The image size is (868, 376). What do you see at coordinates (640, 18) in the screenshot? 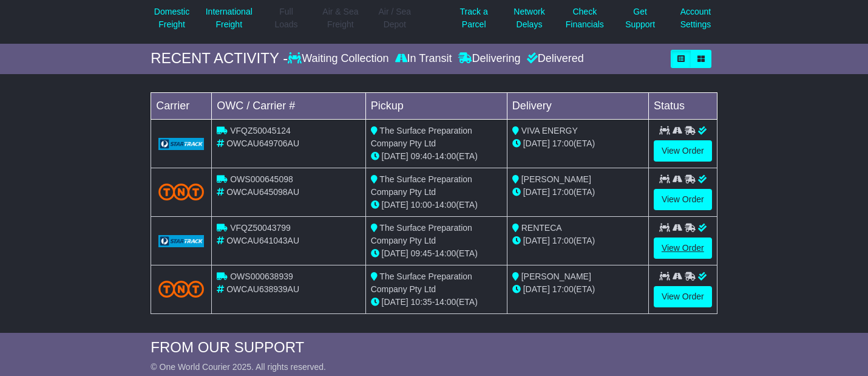
I see `p: Get Support` at bounding box center [640, 18].